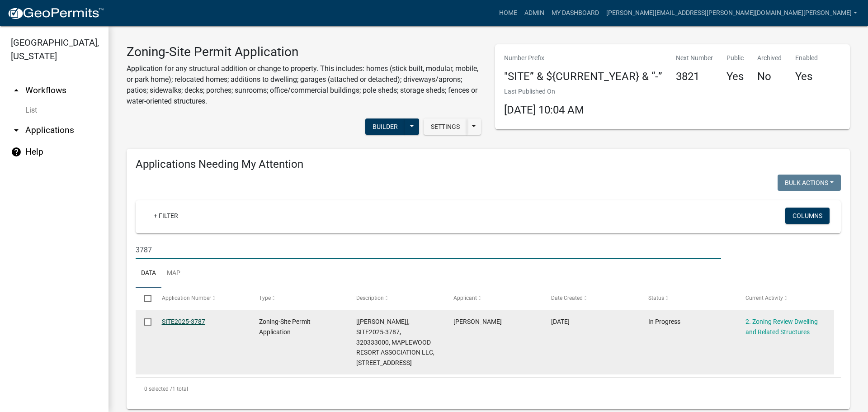 The image size is (868, 412). I want to click on datatable-header-cell: Application Number, so click(202, 298).